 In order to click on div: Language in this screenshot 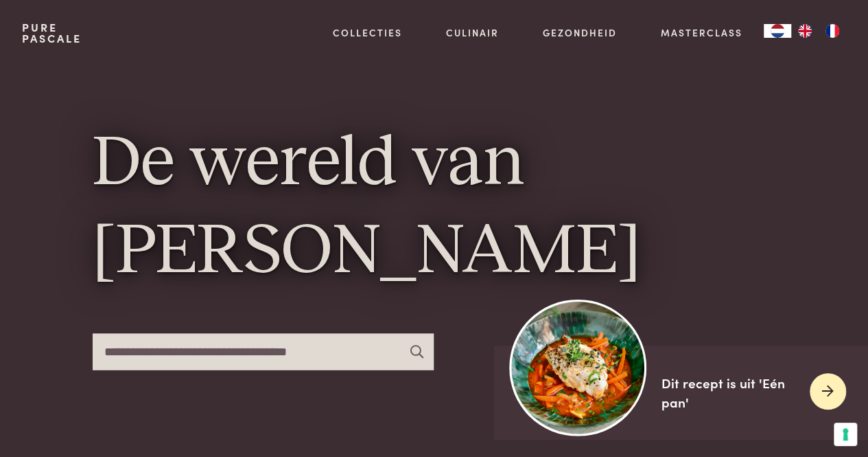, I will do `click(778, 31)`.